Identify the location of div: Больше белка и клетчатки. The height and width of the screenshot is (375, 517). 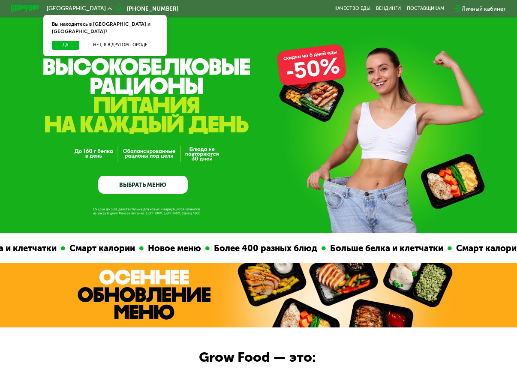
(384, 248).